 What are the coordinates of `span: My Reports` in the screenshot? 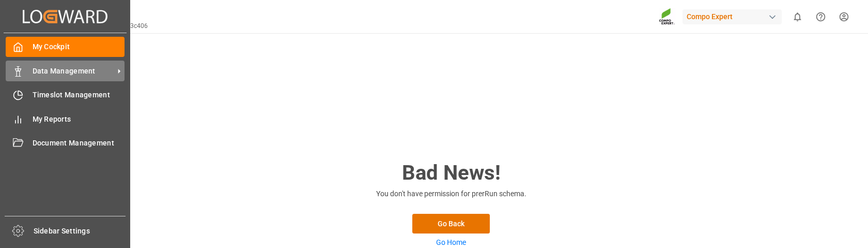 It's located at (79, 119).